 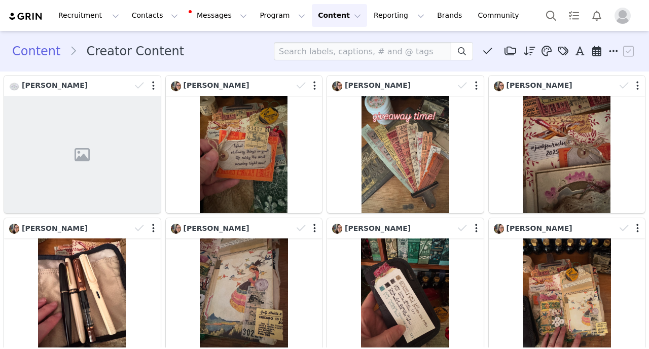 I want to click on img: placeholder-profile.jpg, so click(x=623, y=16).